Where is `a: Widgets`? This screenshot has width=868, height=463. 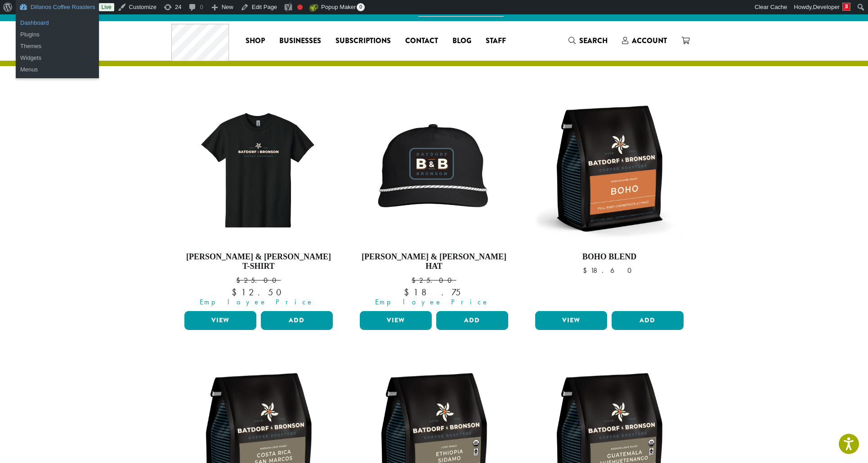 a: Widgets is located at coordinates (57, 58).